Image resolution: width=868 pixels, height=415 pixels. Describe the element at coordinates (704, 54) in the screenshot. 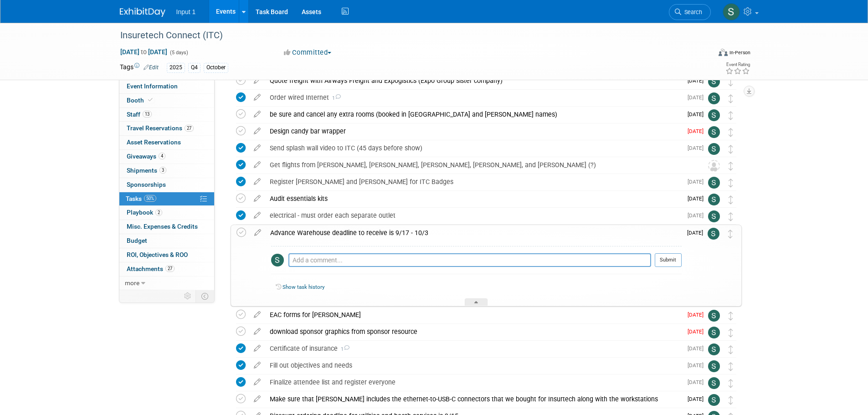

I see `div: Event Format` at that location.